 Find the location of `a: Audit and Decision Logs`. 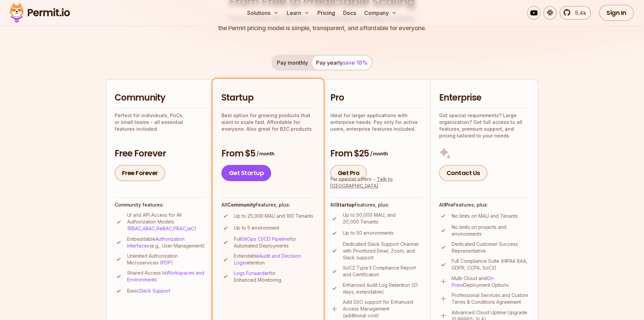

a: Audit and Decision Logs is located at coordinates (267, 259).